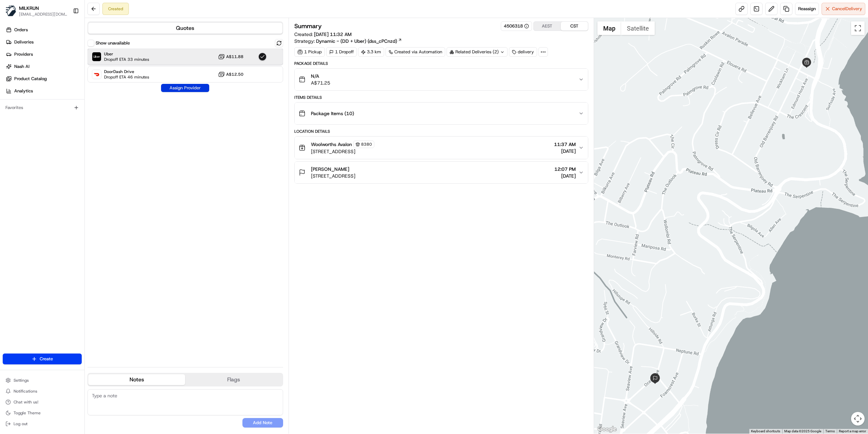 The image size is (868, 434). Describe the element at coordinates (42, 413) in the screenshot. I see `button: Toggle Theme` at that location.